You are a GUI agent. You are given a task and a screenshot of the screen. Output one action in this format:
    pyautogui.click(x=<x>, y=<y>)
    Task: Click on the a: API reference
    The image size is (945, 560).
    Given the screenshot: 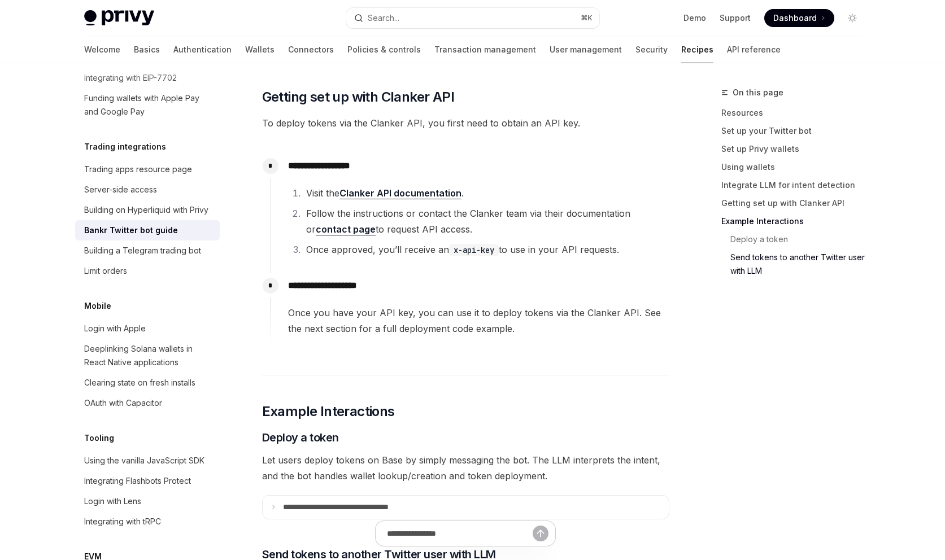 What is the action you would take?
    pyautogui.click(x=754, y=50)
    